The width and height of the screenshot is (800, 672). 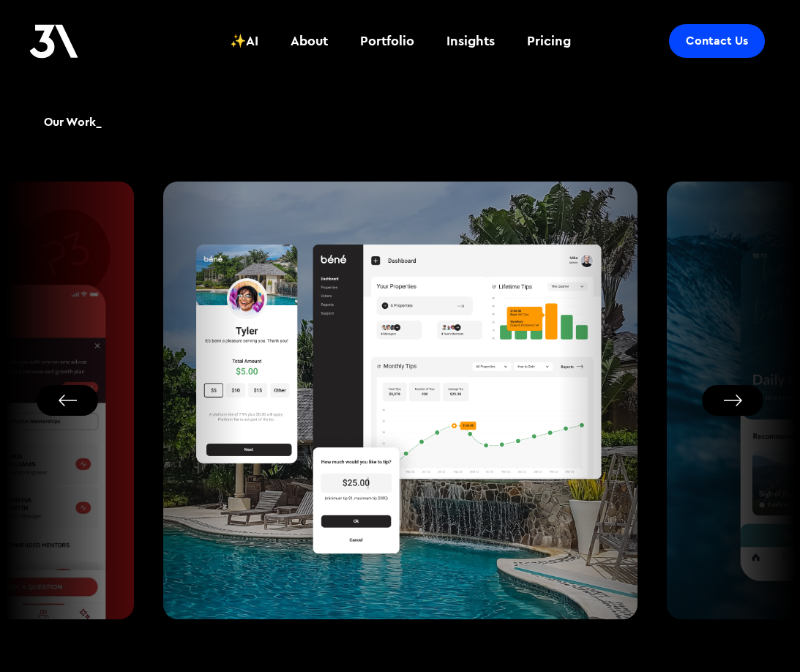 I want to click on a: Contact Us, so click(x=717, y=41).